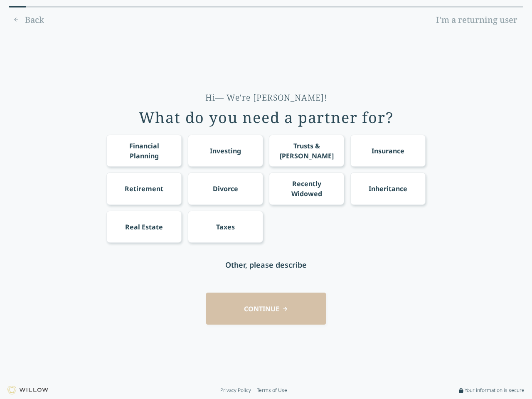 The image size is (532, 399). What do you see at coordinates (225, 189) in the screenshot?
I see `div: Divorce` at bounding box center [225, 189].